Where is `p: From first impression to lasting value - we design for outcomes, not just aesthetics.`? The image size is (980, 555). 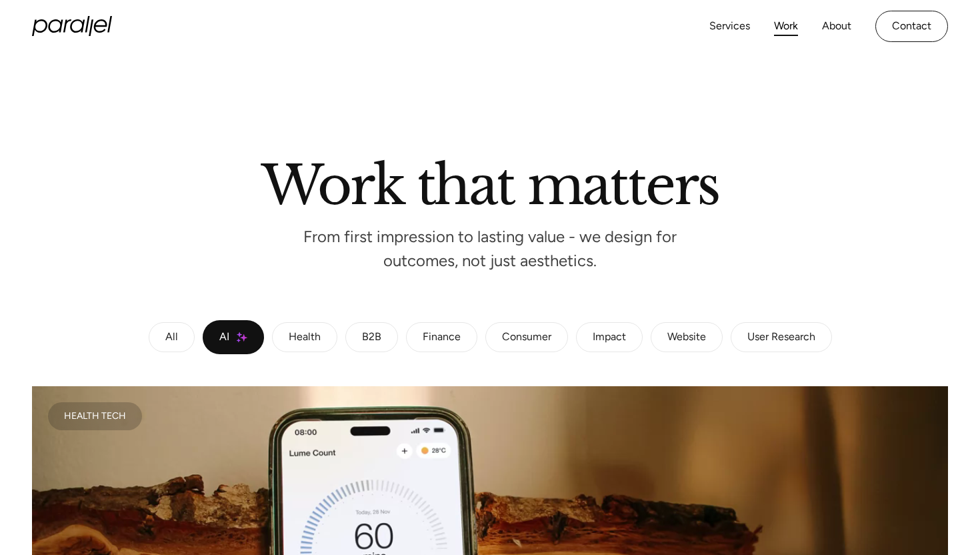
p: From first impression to lasting value - we design for outcomes, not just aesthetics. is located at coordinates (490, 248).